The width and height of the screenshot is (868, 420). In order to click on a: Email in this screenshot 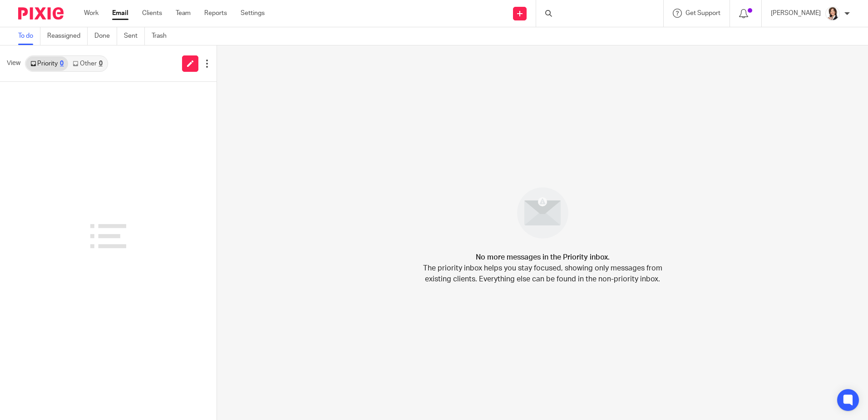, I will do `click(120, 13)`.